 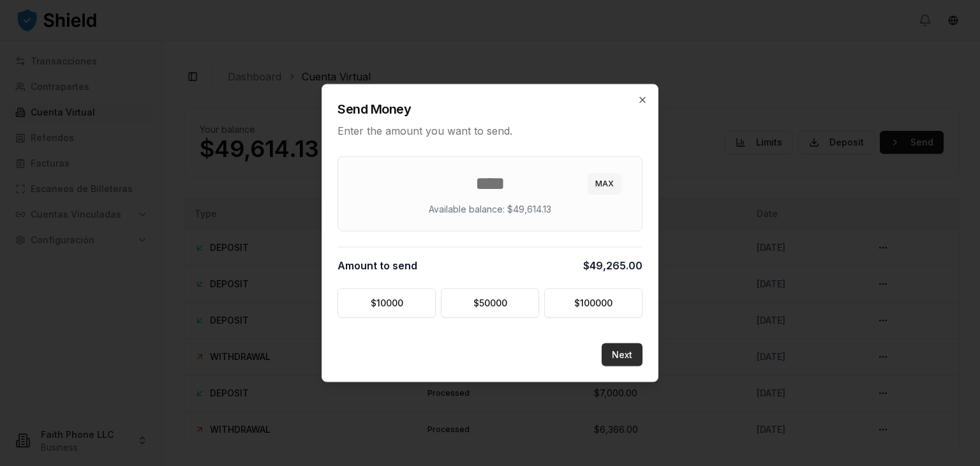 I want to click on button: Next, so click(x=622, y=355).